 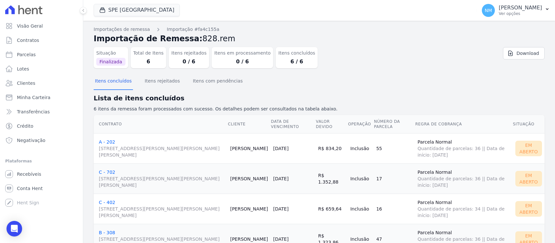 I want to click on span: 828.rem, so click(x=219, y=39).